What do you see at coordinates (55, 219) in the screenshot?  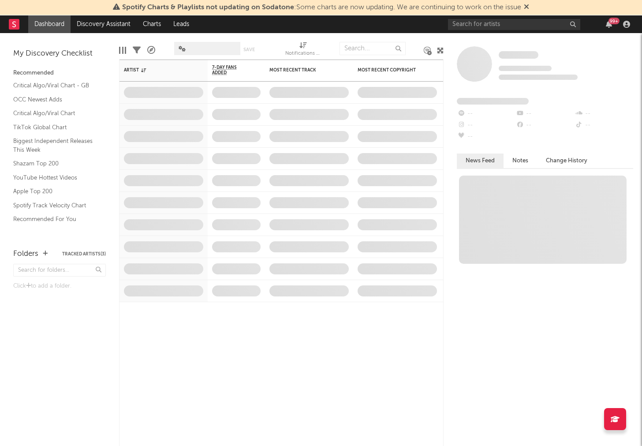 I see `a: Recommended For You` at bounding box center [55, 219].